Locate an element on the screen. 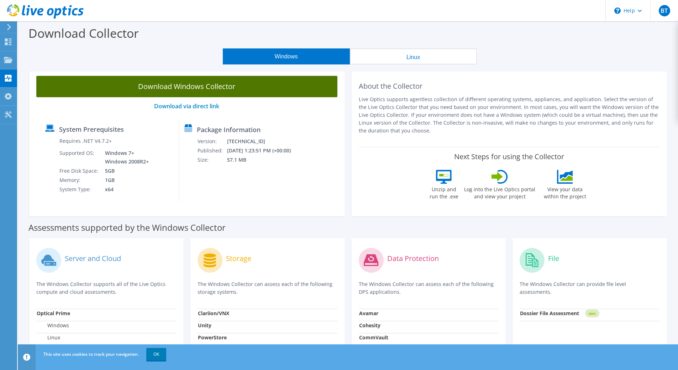  label: Storage is located at coordinates (238, 258).